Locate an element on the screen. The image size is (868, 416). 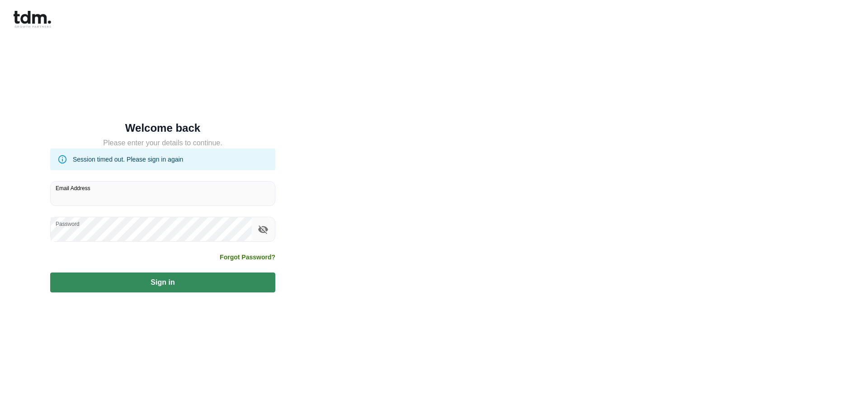
h5: Welcome back is located at coordinates (163, 128).